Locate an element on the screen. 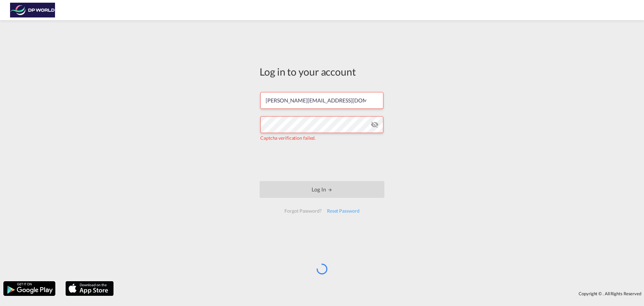  img: c08ca190194411f088ed0f3ba295208c.png is located at coordinates (33, 10).